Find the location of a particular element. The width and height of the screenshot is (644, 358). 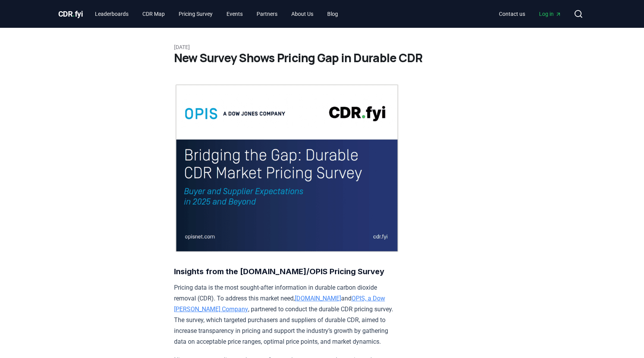

a: About Us is located at coordinates (302, 14).